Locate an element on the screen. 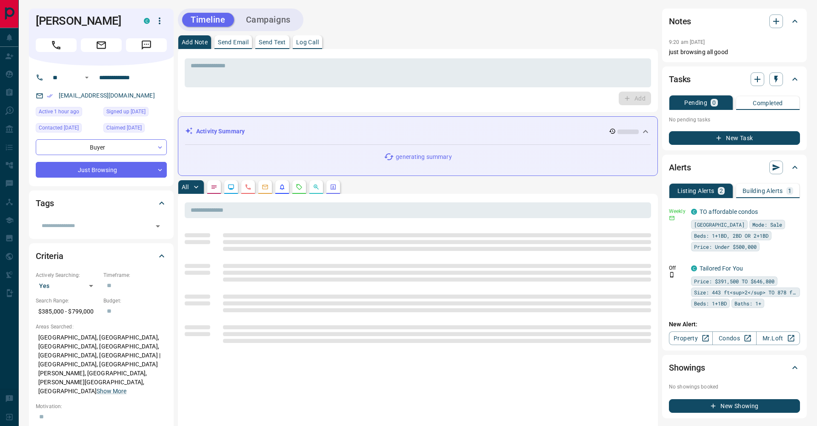  div: Tags is located at coordinates (101, 203).